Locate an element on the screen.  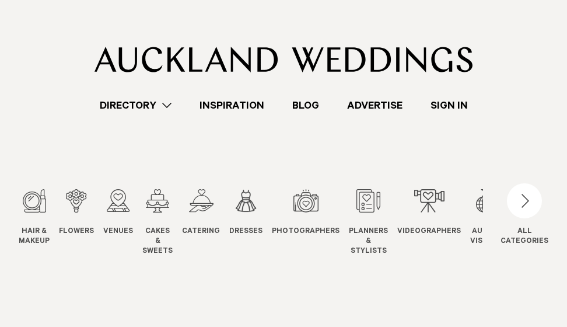
a: Venues is located at coordinates (118, 213).